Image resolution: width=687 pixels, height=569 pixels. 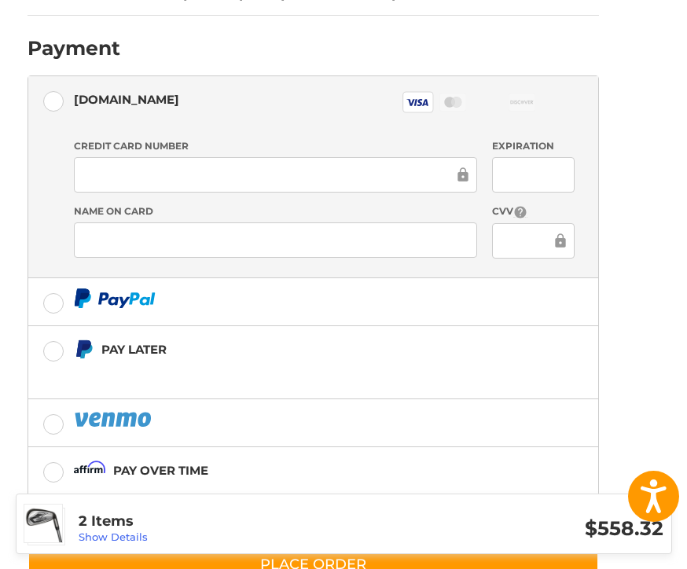 What do you see at coordinates (275, 212) in the screenshot?
I see `label: Name on Card` at bounding box center [275, 212].